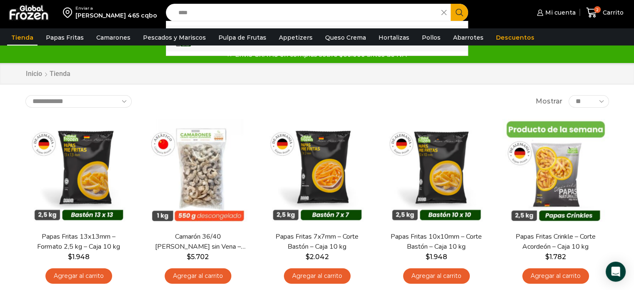  I want to click on button: Search button, so click(459, 12).